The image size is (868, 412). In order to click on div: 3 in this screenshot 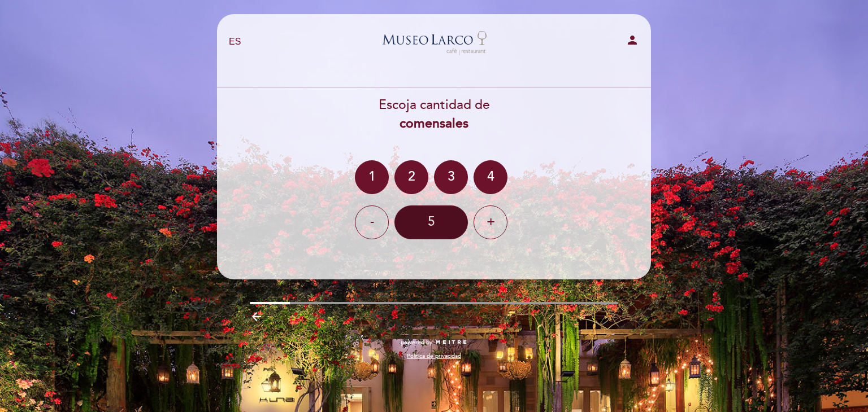, I will do `click(451, 177)`.